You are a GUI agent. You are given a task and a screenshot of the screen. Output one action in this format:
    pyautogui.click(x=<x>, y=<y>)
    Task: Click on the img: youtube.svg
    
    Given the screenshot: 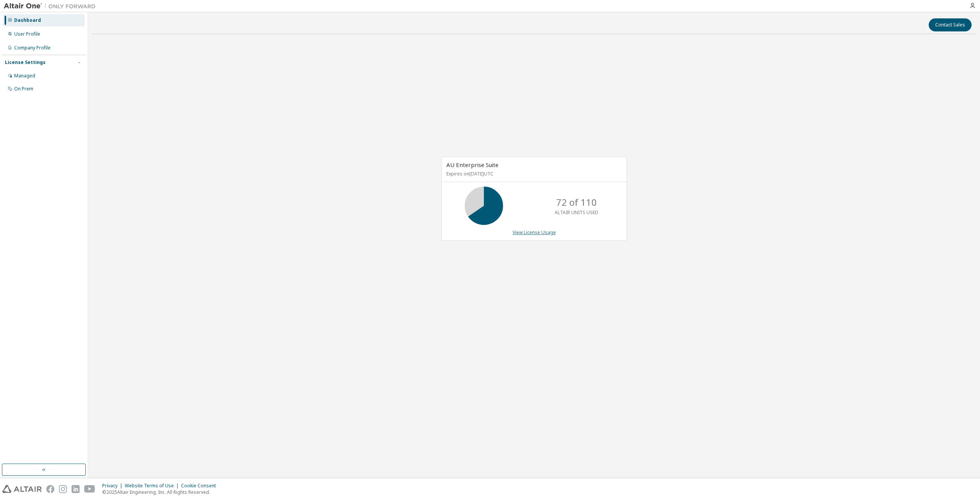 What is the action you would take?
    pyautogui.click(x=90, y=489)
    